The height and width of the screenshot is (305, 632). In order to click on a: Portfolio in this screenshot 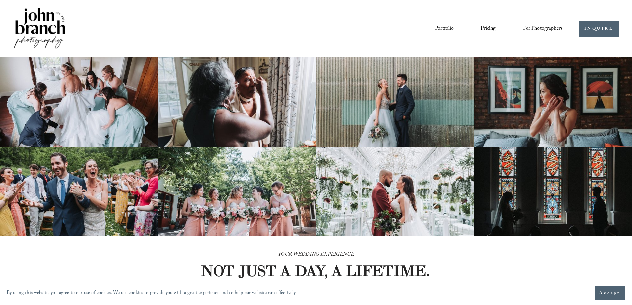, I will do `click(444, 29)`.